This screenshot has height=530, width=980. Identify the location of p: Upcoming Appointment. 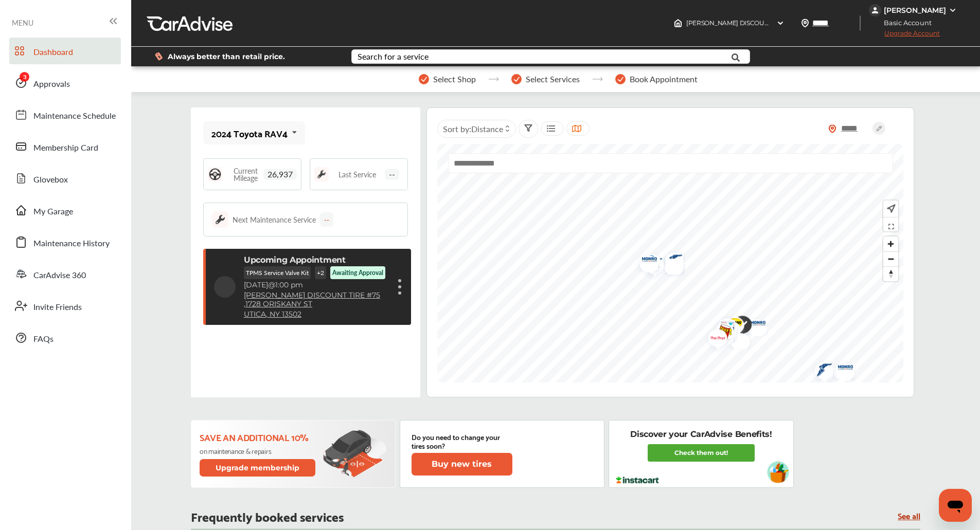
(303, 260).